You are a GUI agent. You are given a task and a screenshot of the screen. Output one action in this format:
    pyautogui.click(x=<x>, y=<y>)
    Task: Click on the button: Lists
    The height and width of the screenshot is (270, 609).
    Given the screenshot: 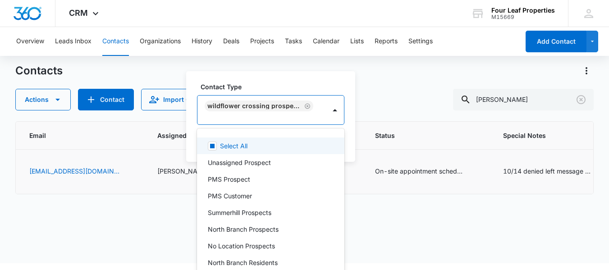 What is the action you would take?
    pyautogui.click(x=357, y=41)
    